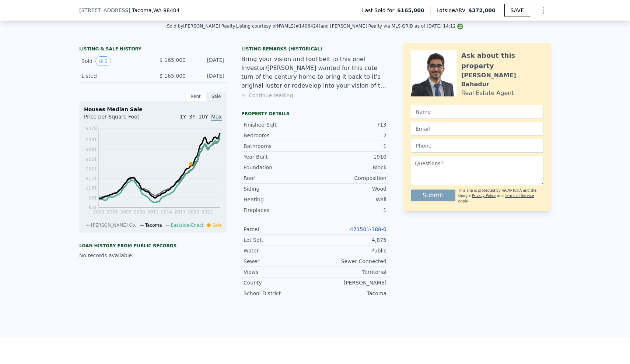 The width and height of the screenshot is (630, 364). I want to click on span: , WA 98404, so click(166, 10).